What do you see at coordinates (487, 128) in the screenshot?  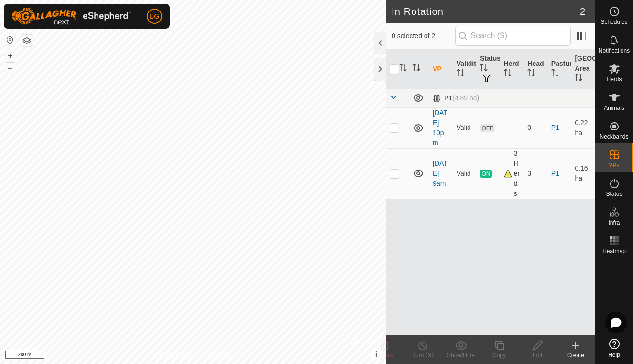 I see `span: OFF` at bounding box center [487, 128].